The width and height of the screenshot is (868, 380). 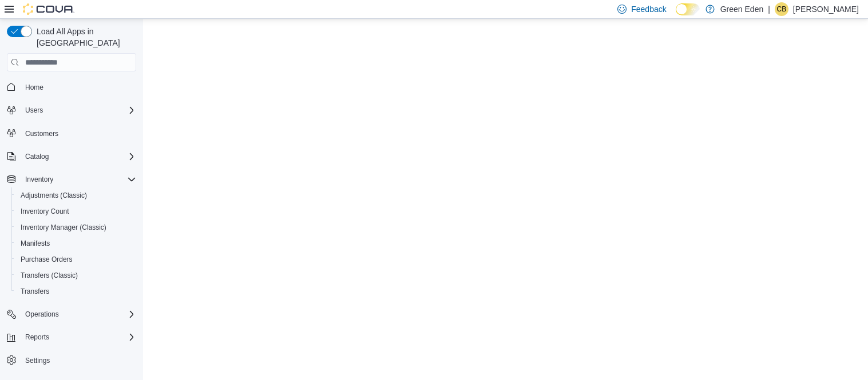 I want to click on a: Home, so click(x=35, y=87).